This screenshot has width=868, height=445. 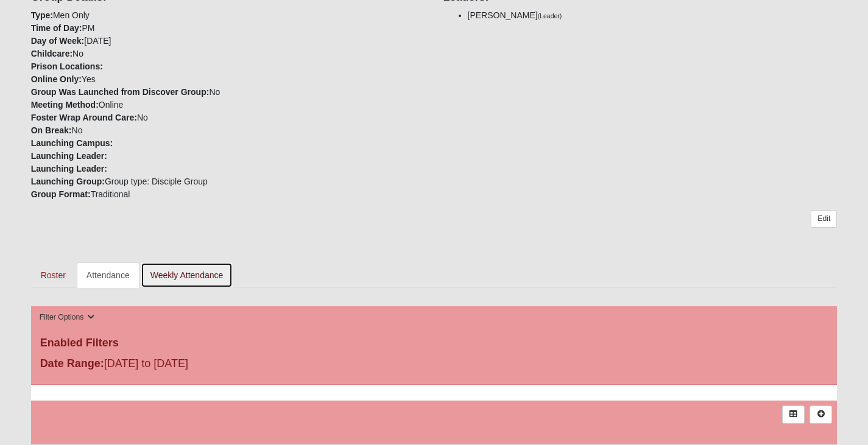 What do you see at coordinates (53, 275) in the screenshot?
I see `a: Roster` at bounding box center [53, 275].